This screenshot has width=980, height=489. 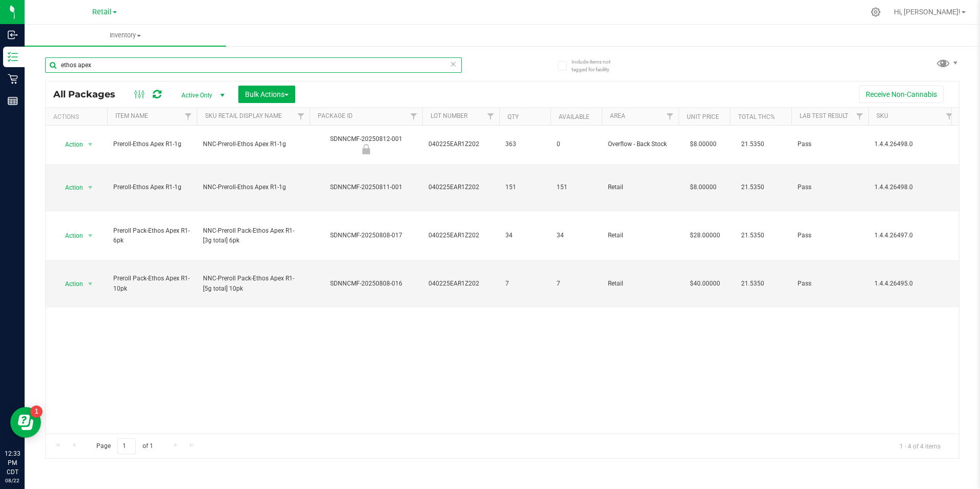 I want to click on span: $40.00000, so click(x=704, y=283).